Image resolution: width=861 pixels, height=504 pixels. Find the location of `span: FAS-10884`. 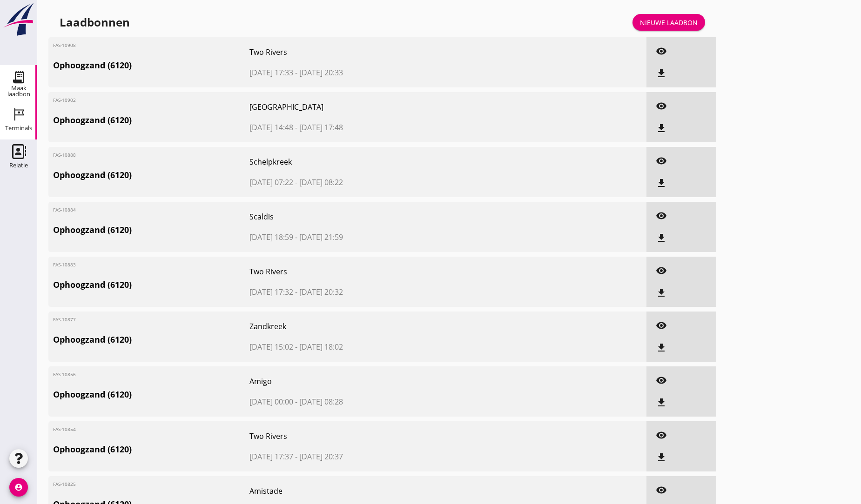

span: FAS-10884 is located at coordinates (66, 210).